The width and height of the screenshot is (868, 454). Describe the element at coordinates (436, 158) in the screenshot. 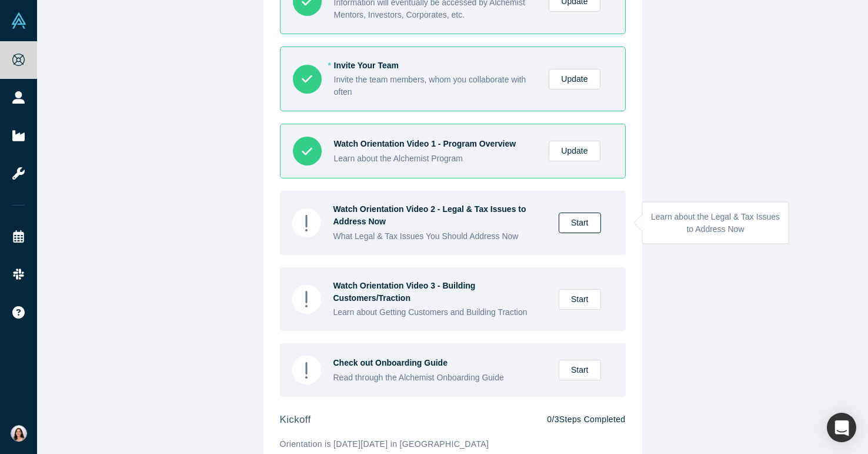

I see `div: Learn about the Alchemist Program` at that location.